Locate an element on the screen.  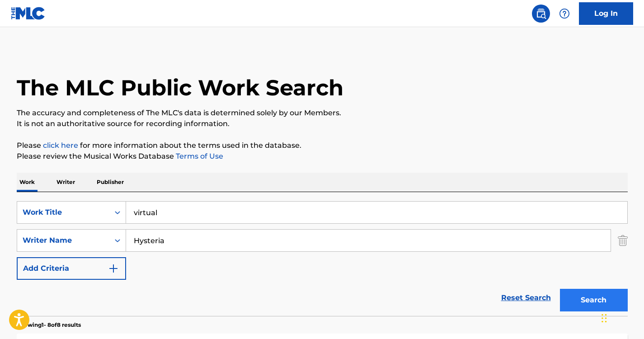
div: Drag is located at coordinates (605, 319).